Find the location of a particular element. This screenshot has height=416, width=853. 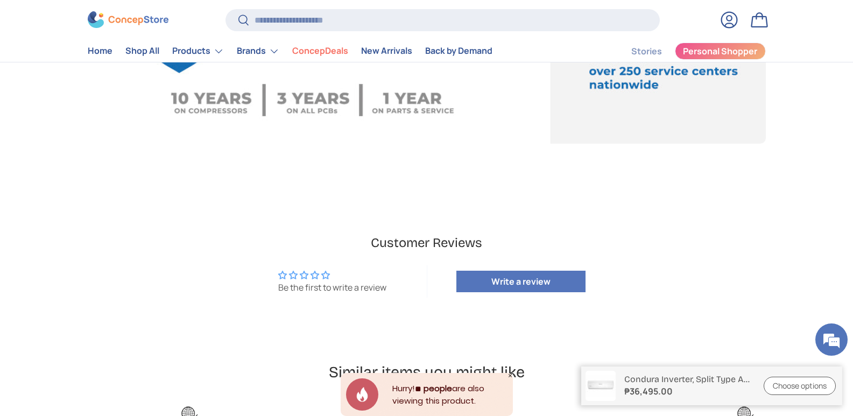

a: Personal Shopper is located at coordinates (720, 51).